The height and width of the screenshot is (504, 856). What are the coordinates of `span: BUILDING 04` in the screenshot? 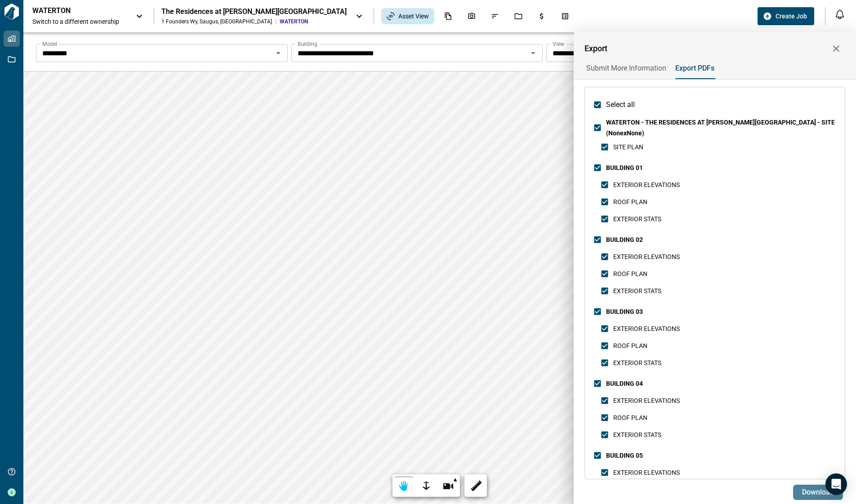 It's located at (624, 383).